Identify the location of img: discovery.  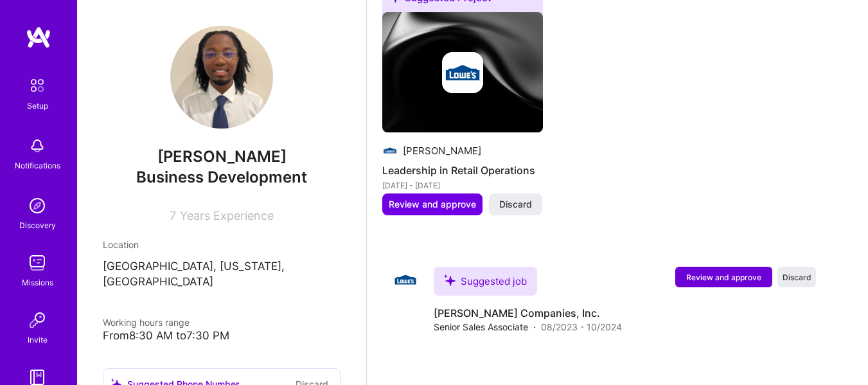
(37, 205).